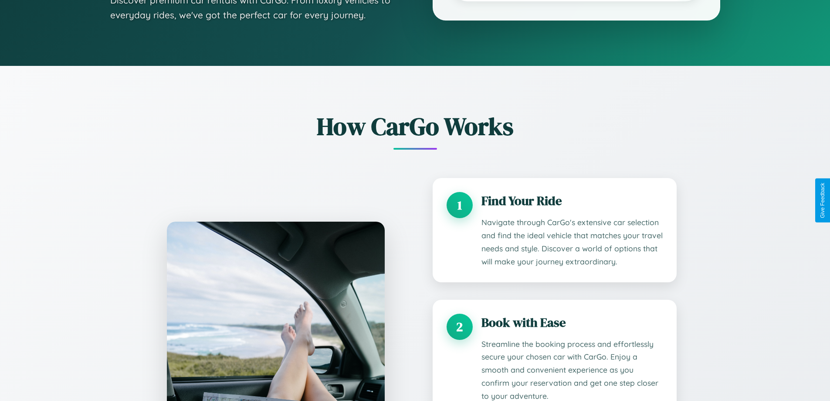  Describe the element at coordinates (823, 200) in the screenshot. I see `div: Give Feedback` at that location.